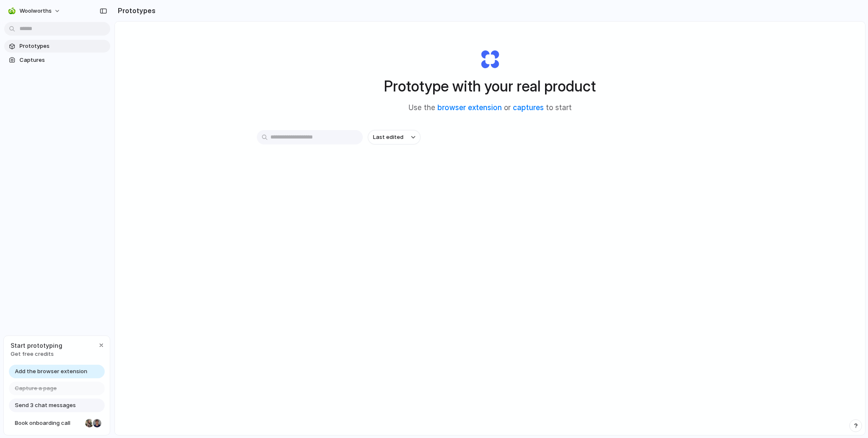  I want to click on button: Last edited, so click(394, 137).